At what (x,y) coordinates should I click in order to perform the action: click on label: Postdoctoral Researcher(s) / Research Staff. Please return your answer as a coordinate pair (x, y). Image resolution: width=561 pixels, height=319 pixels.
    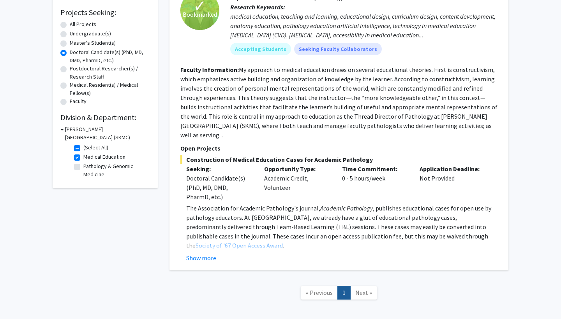
    Looking at the image, I should click on (110, 73).